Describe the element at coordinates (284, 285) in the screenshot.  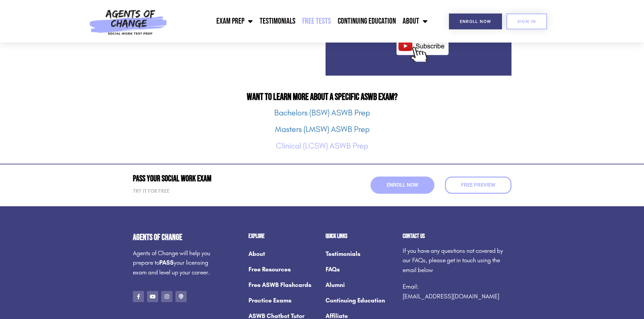
I see `a: Free ASWB Flashcards` at that location.